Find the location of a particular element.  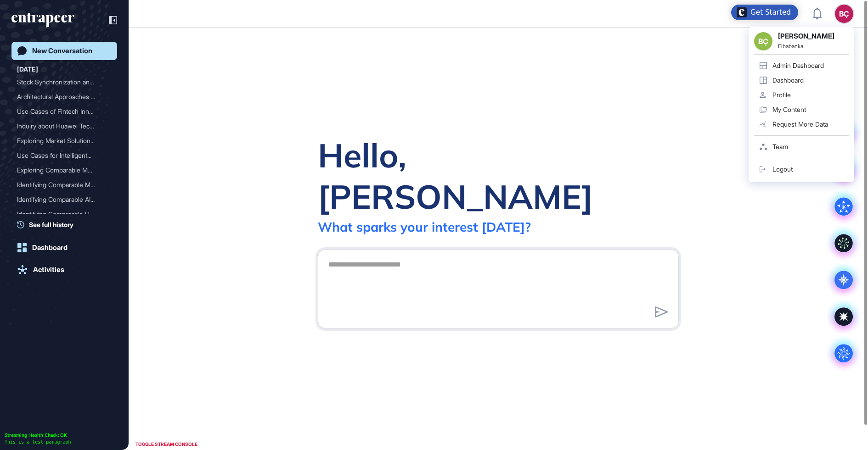

div: Use Cases of Fintech Inno... is located at coordinates (61, 112).